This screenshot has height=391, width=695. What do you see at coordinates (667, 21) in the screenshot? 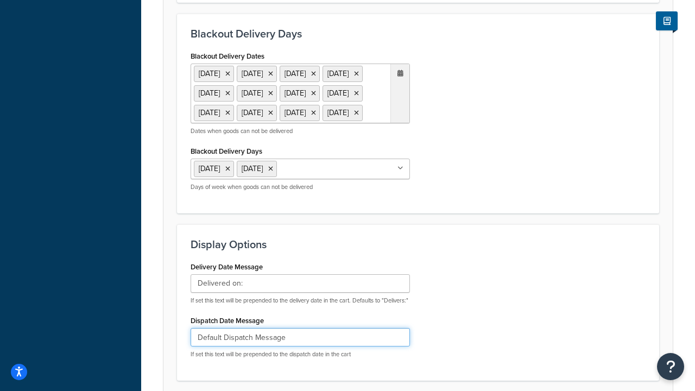
I see `button: Show Help Docs` at bounding box center [667, 21].